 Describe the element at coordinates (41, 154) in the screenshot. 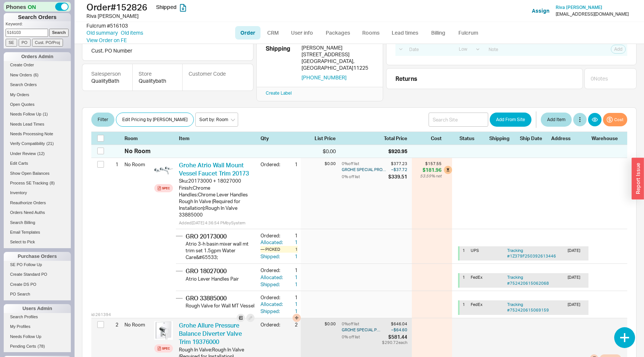

I see `span: ( 12 )` at that location.